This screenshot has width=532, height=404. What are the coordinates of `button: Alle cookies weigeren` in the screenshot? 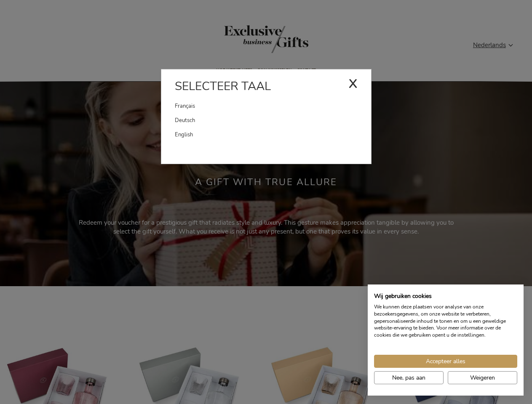 It's located at (483, 378).